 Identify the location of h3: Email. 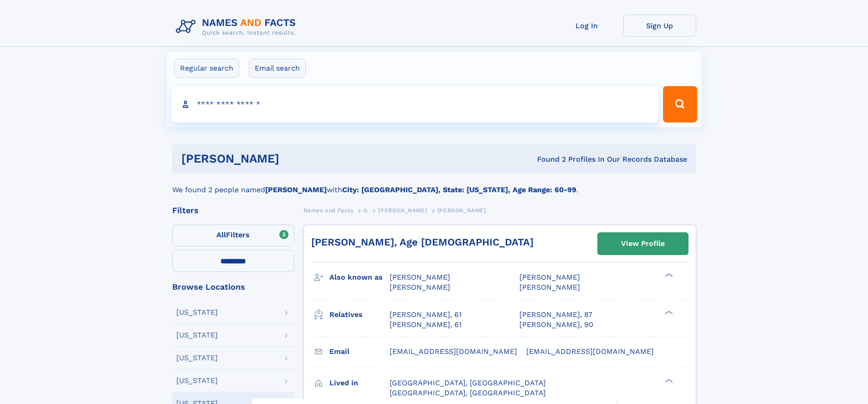
(360, 352).